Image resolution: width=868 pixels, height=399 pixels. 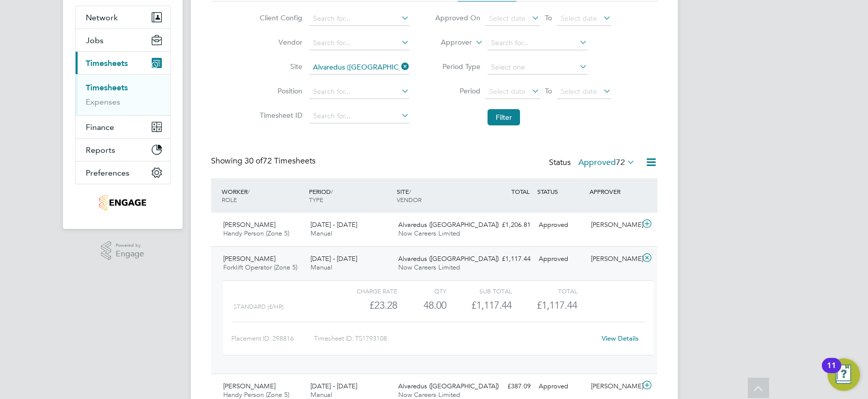 I want to click on div: Timesheets, so click(x=123, y=94).